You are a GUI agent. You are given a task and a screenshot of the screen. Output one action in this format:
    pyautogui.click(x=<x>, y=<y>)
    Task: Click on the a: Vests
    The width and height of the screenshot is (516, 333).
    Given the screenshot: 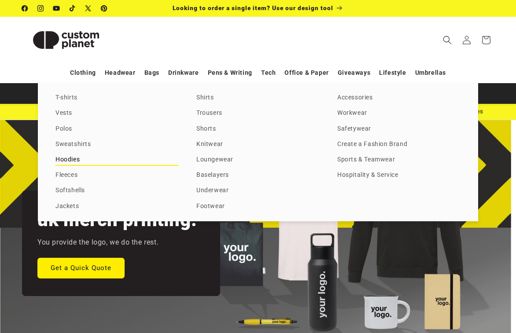 What is the action you would take?
    pyautogui.click(x=117, y=113)
    